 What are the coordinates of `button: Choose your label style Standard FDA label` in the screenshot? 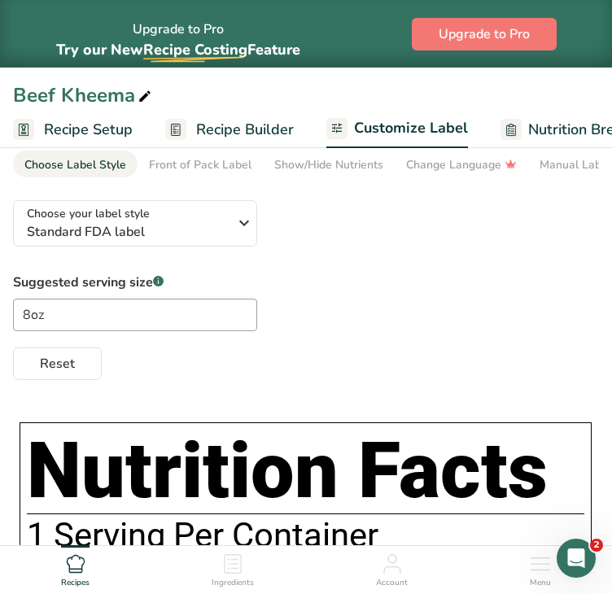 It's located at (135, 223).